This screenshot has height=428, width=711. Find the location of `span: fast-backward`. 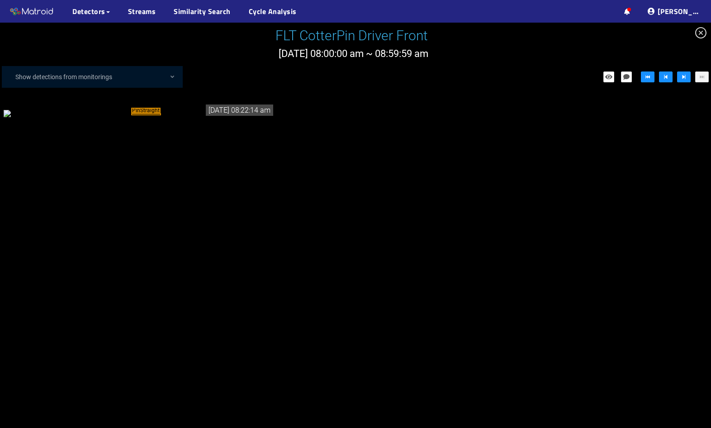

span: fast-backward is located at coordinates (648, 77).